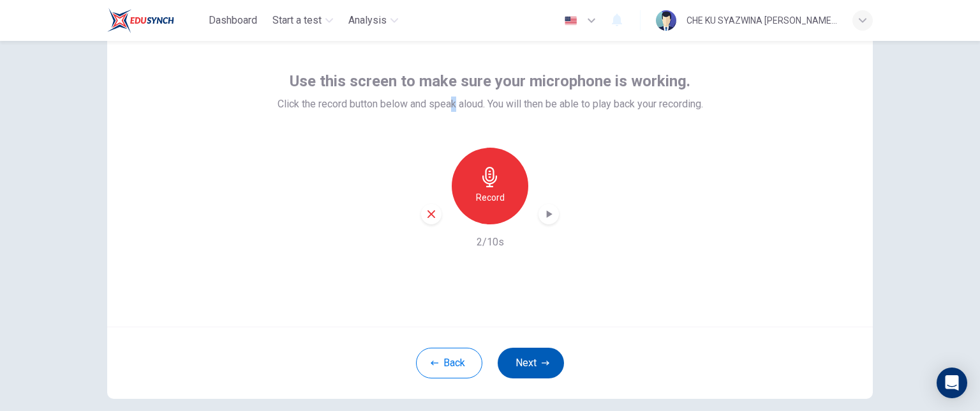 This screenshot has width=980, height=411. I want to click on span: Analysis, so click(367, 21).